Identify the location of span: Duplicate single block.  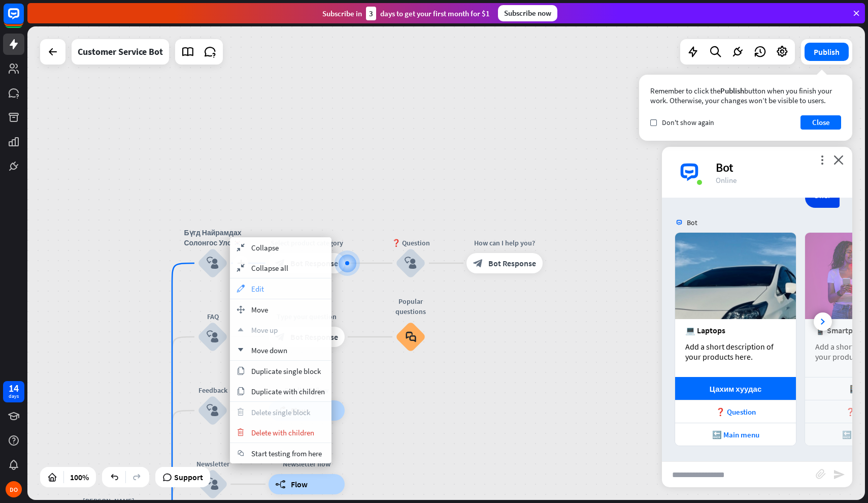
(286, 370).